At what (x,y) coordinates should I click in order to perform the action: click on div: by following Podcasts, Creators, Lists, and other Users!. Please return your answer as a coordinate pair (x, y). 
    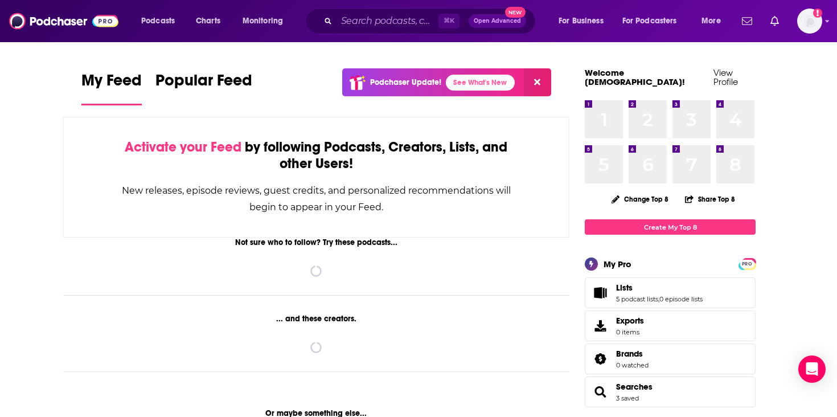
    Looking at the image, I should click on (316, 156).